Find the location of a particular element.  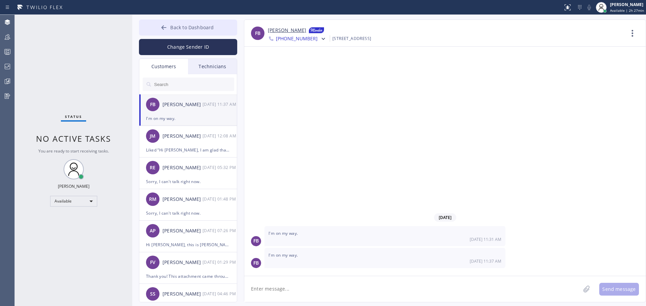

span: SS is located at coordinates (153, 294).